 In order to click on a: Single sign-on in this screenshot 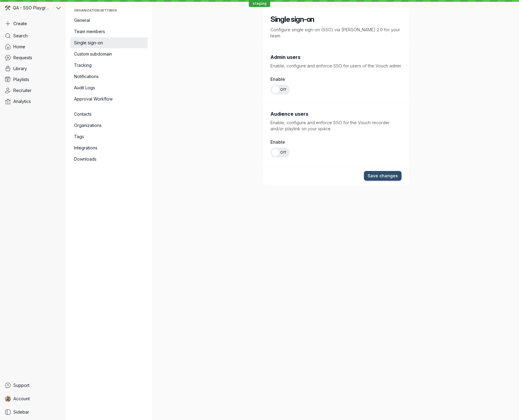, I will do `click(109, 43)`.